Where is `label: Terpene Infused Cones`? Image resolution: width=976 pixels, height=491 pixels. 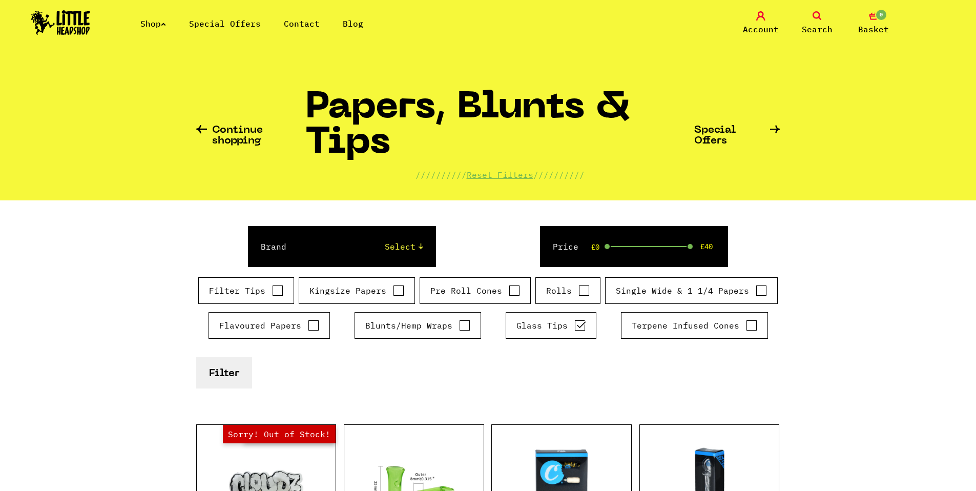 label: Terpene Infused Cones is located at coordinates (694, 325).